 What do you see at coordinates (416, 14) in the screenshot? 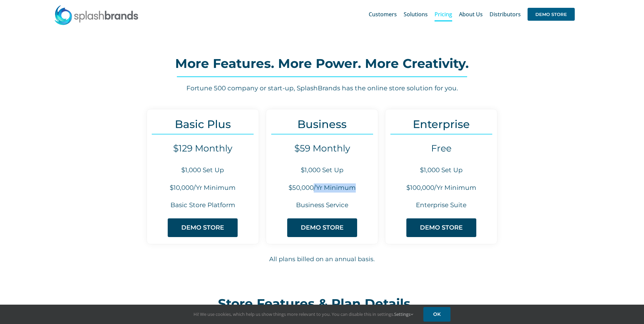
I see `span: Solutions` at bounding box center [416, 14].